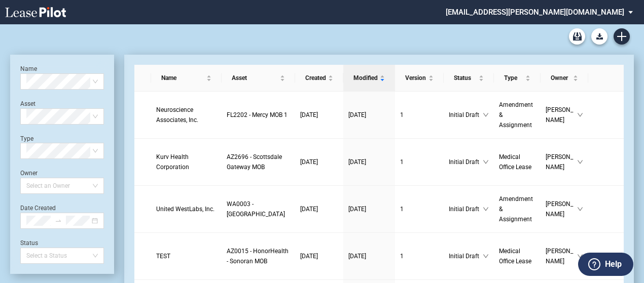  What do you see at coordinates (38, 208) in the screenshot?
I see `label: Date Created` at bounding box center [38, 208].